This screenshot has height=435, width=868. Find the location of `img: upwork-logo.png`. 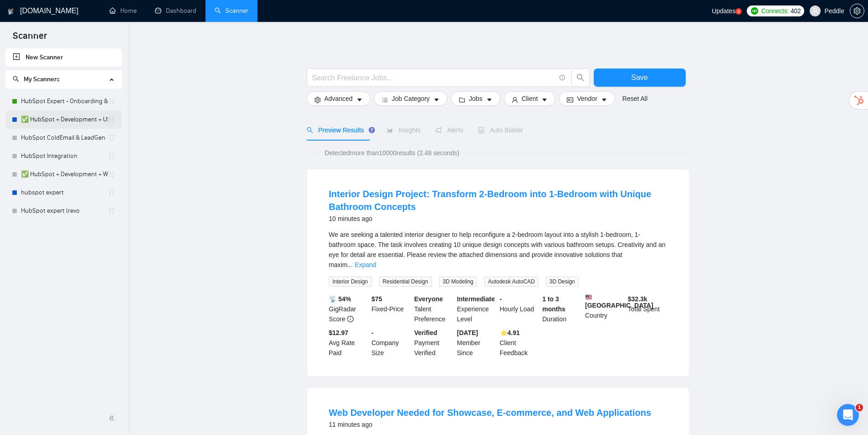

img: upwork-logo.png is located at coordinates (755, 11).